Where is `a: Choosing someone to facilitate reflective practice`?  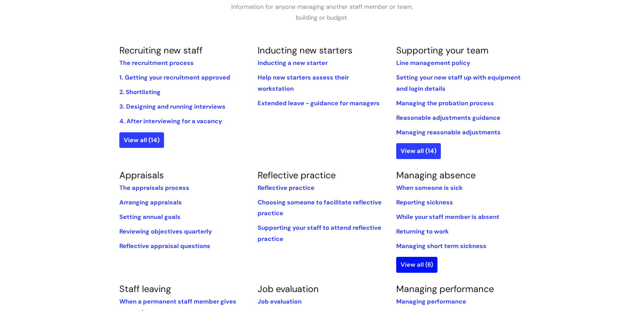 a: Choosing someone to facilitate reflective practice is located at coordinates (320, 208).